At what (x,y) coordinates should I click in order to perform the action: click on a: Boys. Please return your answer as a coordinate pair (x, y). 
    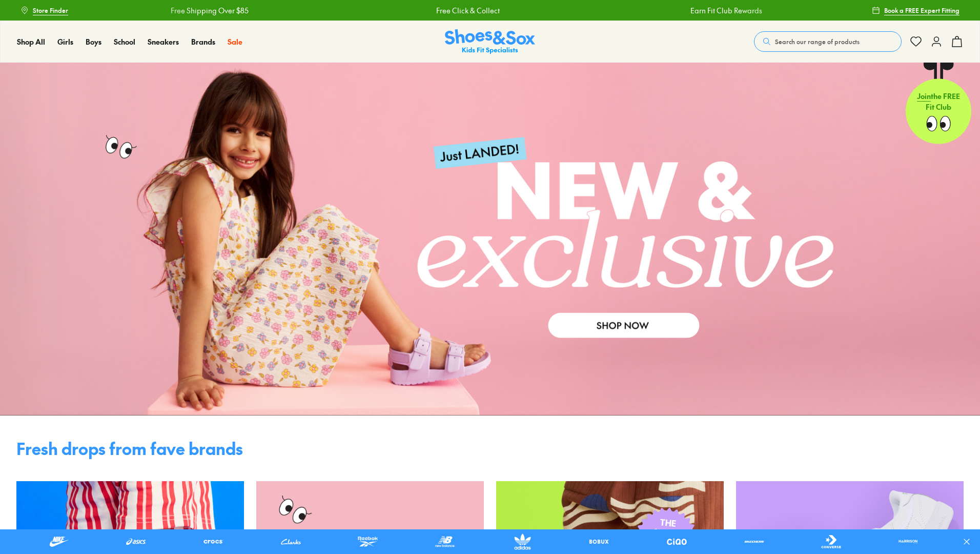
    Looking at the image, I should click on (94, 42).